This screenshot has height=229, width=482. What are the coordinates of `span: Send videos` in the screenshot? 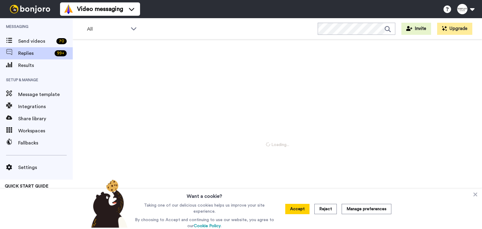 It's located at (36, 41).